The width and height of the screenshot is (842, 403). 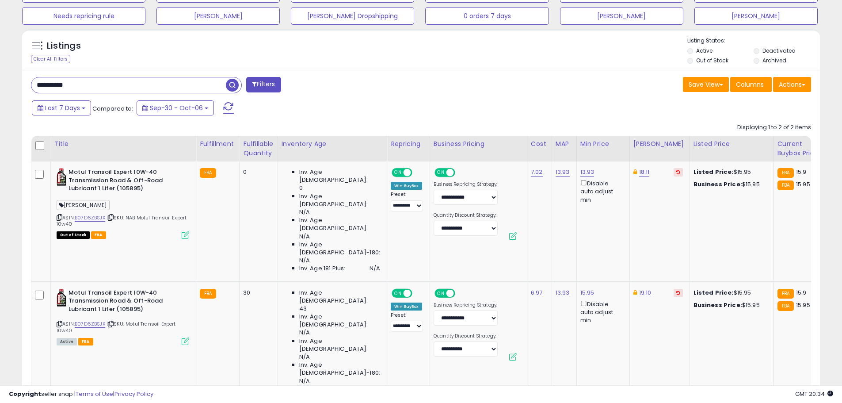 I want to click on label: Out of Stock, so click(x=712, y=60).